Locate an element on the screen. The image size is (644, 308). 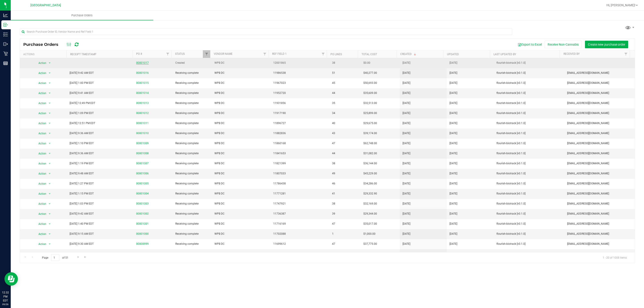
span: 11952720 is located at coordinates (300, 93).